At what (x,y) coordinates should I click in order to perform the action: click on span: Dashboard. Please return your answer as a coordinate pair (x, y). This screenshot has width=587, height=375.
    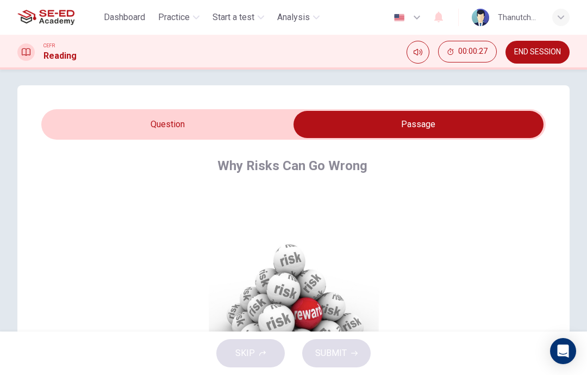
    Looking at the image, I should click on (124, 17).